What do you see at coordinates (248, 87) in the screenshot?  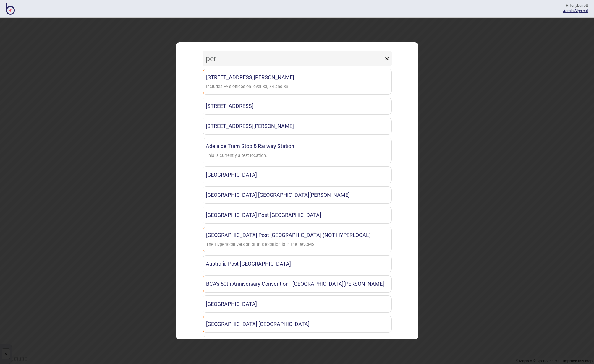 I see `div: Includes EY's offices on level 33, 34 and 35.` at bounding box center [248, 87].